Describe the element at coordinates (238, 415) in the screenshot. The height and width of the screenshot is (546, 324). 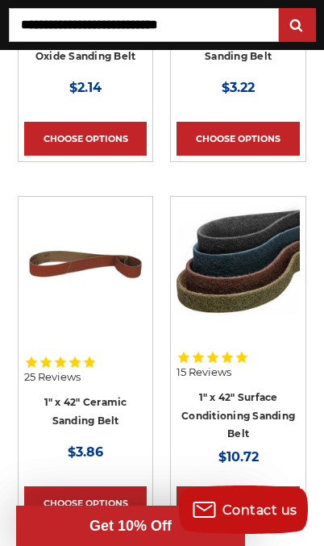
I see `a: 1" x 42" Surface Conditioning Sanding Belt` at that location.